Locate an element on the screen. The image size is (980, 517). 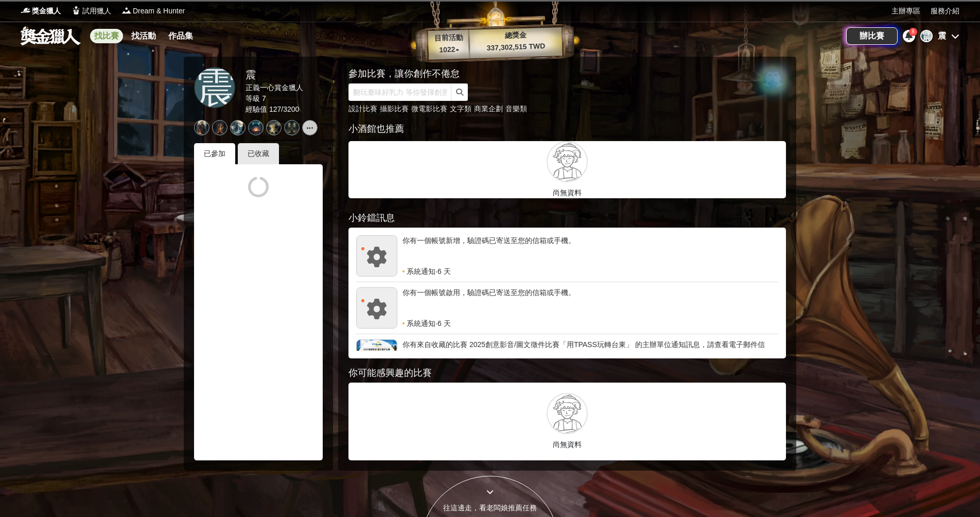
a: 設計比賽 is located at coordinates (363, 109).